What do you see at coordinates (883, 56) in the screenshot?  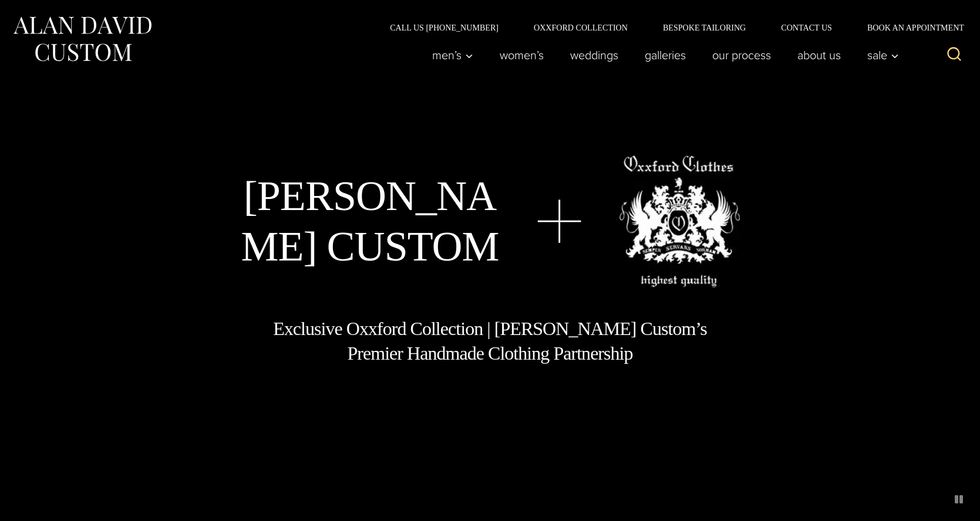 I see `span: Sale` at bounding box center [883, 56].